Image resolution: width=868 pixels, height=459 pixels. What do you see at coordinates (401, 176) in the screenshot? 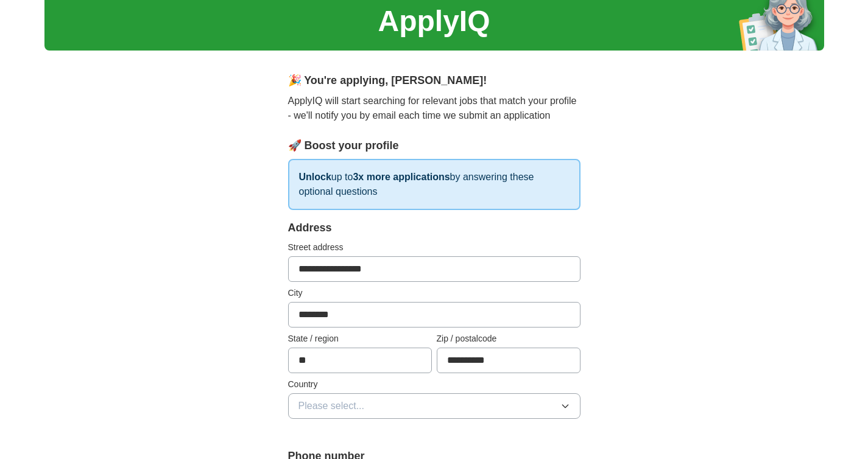
I see `strong: 3x more applications` at bounding box center [401, 176].